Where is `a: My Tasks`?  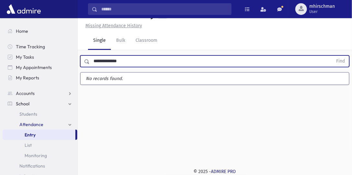 a: My Tasks is located at coordinates (40, 57).